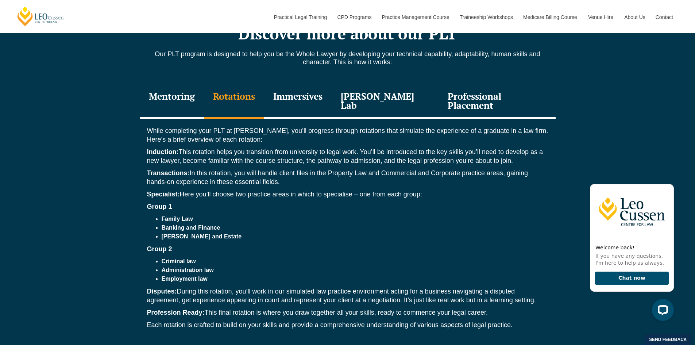  I want to click on strong: Administration law, so click(188, 270).